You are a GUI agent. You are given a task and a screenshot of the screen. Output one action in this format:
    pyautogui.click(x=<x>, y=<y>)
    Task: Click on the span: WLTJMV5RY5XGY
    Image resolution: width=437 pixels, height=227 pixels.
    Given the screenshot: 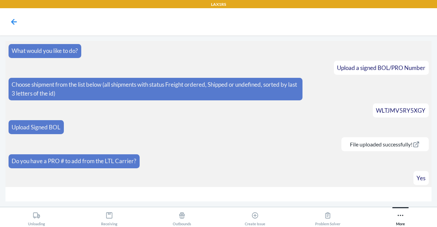 What is the action you would take?
    pyautogui.click(x=401, y=110)
    